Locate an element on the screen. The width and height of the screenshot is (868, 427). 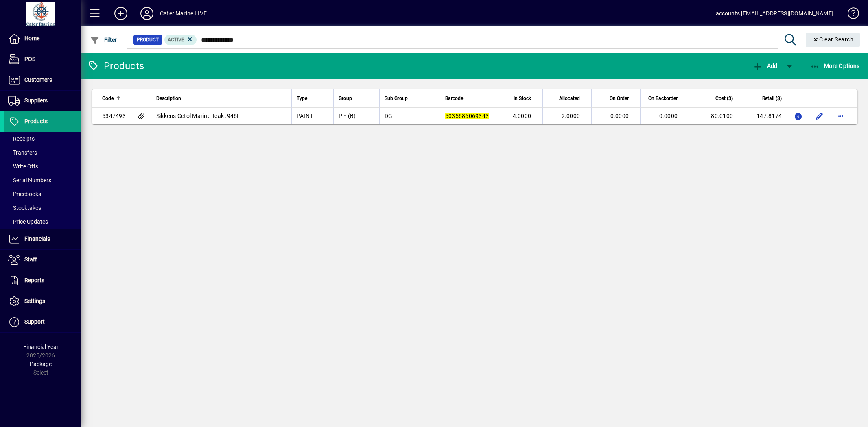
span: Package is located at coordinates (41, 364).